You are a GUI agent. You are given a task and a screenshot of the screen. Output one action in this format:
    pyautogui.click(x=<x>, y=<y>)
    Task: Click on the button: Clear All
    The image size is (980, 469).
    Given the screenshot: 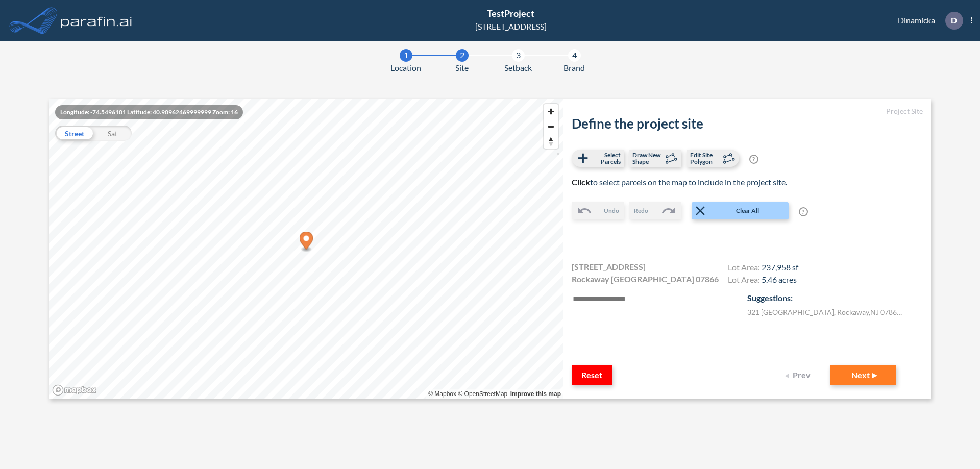 What is the action you would take?
    pyautogui.click(x=740, y=211)
    